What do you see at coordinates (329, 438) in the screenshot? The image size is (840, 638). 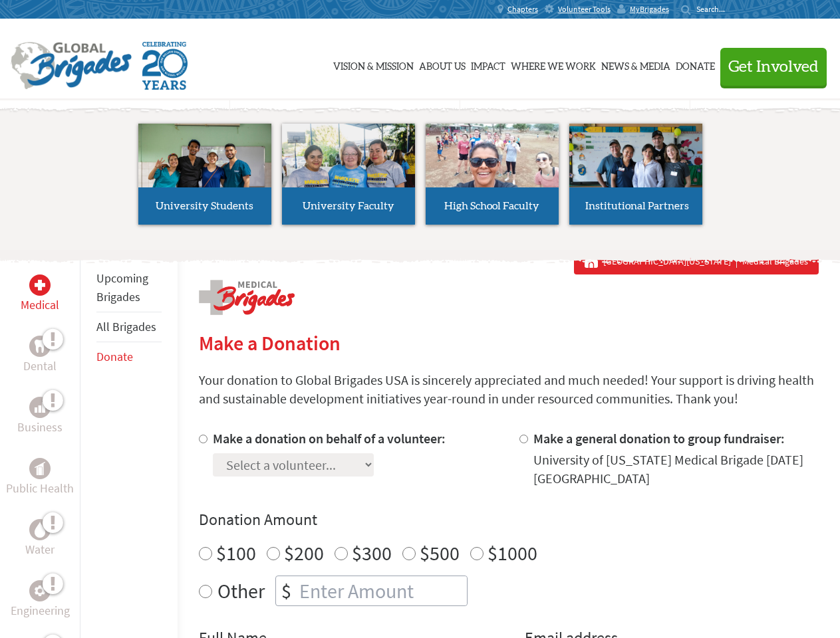 I see `label: Make a donation on behalf of a volunteer:` at bounding box center [329, 438].